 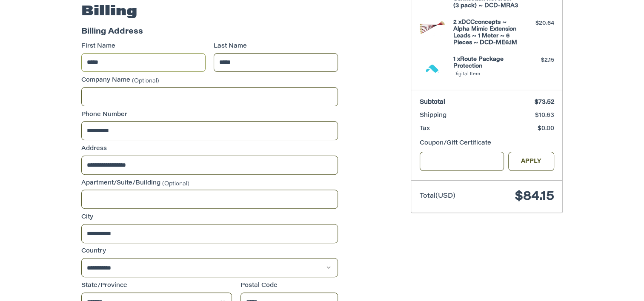 What do you see at coordinates (109, 12) in the screenshot?
I see `h2: Billing` at bounding box center [109, 12].